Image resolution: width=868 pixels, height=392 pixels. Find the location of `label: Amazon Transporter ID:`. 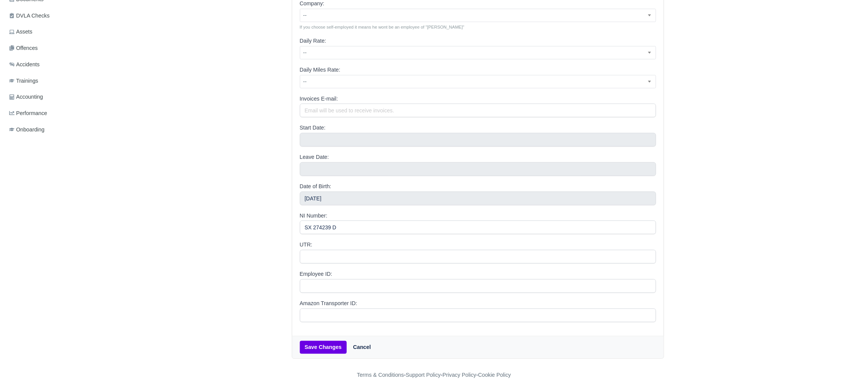

label: Amazon Transporter ID: is located at coordinates (328, 303).